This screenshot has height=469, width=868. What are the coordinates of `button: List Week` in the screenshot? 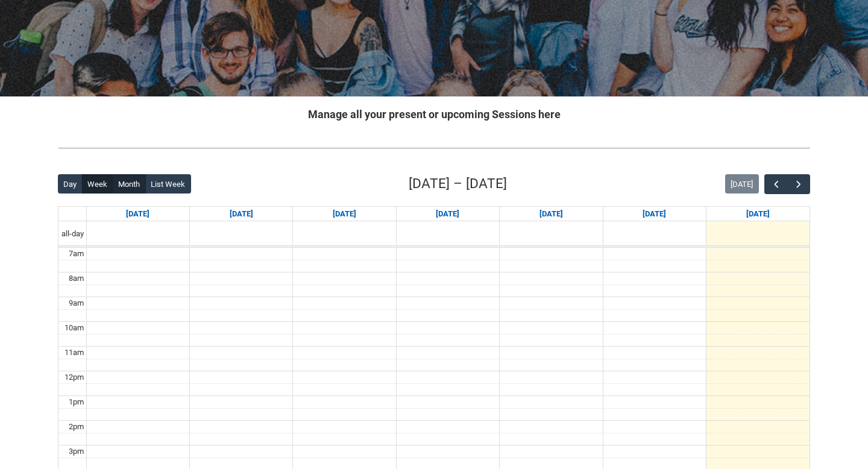 It's located at (168, 184).